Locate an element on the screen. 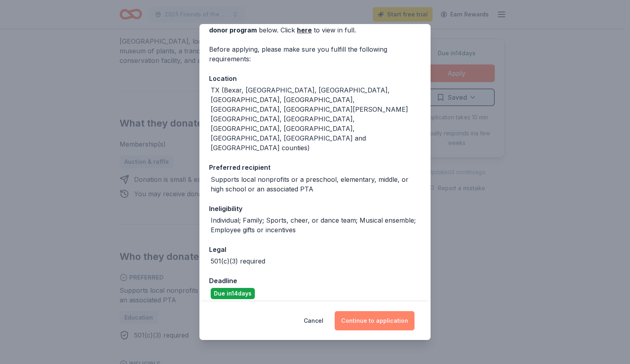 The width and height of the screenshot is (630, 364). a: here is located at coordinates (304, 30).